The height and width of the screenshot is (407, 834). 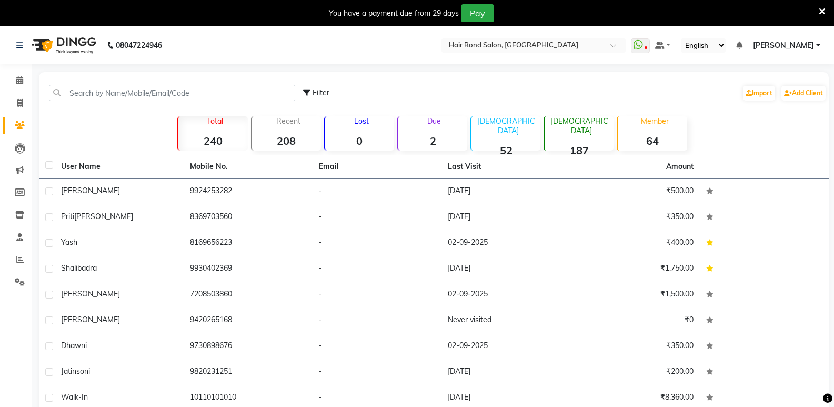 I want to click on td: 8369703560, so click(x=248, y=217).